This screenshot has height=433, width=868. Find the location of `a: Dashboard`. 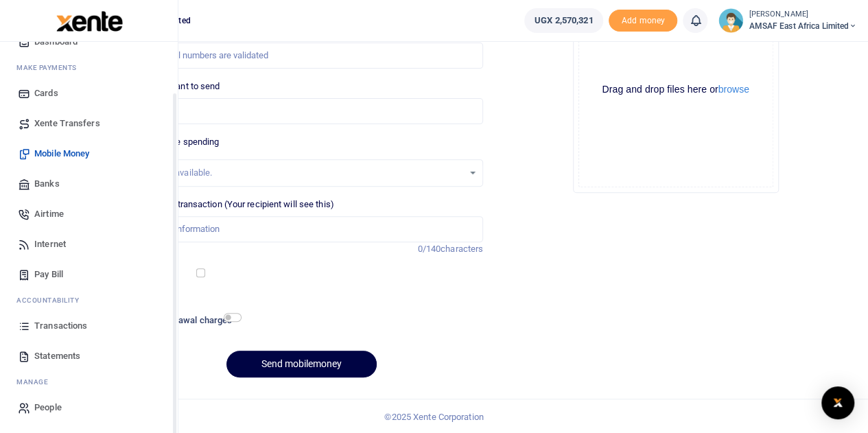

a: Dashboard is located at coordinates (89, 41).